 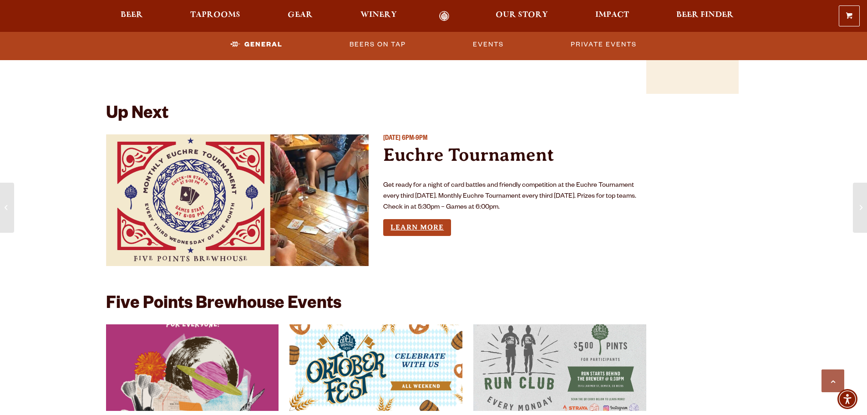 What do you see at coordinates (256, 45) in the screenshot?
I see `a: General` at bounding box center [256, 45].